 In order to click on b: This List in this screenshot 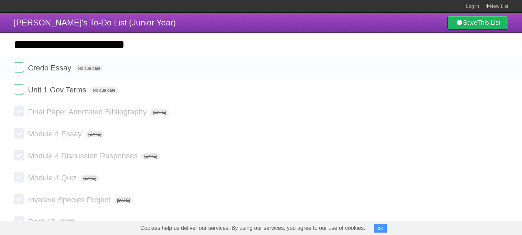, I will do `click(488, 23)`.